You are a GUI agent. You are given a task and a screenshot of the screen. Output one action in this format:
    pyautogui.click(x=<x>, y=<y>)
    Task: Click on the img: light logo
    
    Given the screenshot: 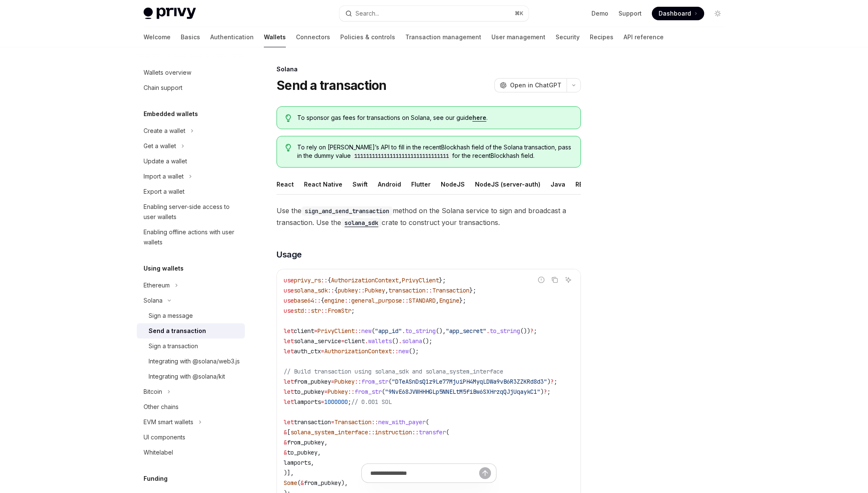 What is the action you would take?
    pyautogui.click(x=170, y=14)
    